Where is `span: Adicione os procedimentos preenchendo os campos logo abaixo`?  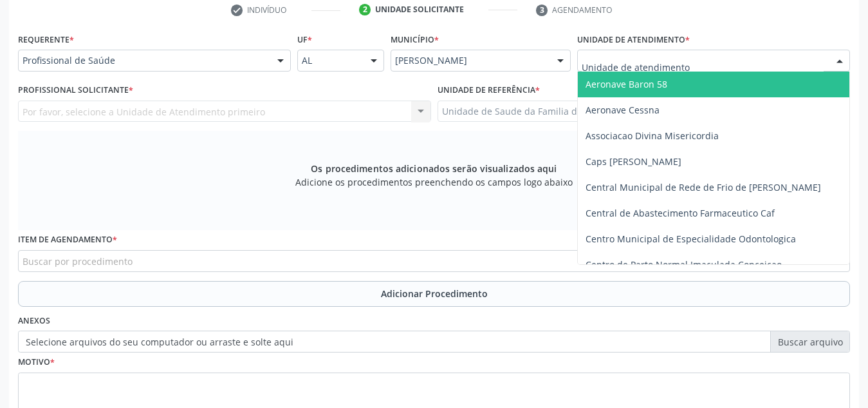 span: Adicione os procedimentos preenchendo os campos logo abaixo is located at coordinates (433, 182).